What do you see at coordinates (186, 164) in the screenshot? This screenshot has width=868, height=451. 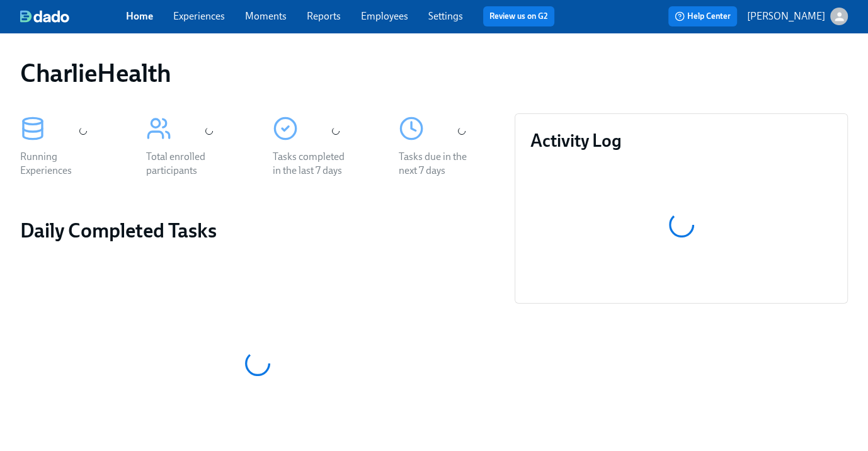 I see `div: Total enrolled participants` at bounding box center [186, 164].